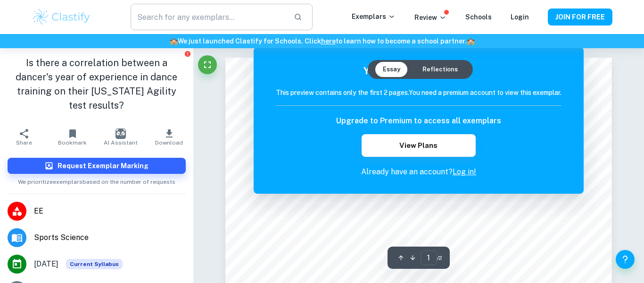 The height and width of the screenshot is (283, 644). I want to click on h6: This preview contains only the first 2 pages. You need a premium account to view this exemplar., so click(419, 93).